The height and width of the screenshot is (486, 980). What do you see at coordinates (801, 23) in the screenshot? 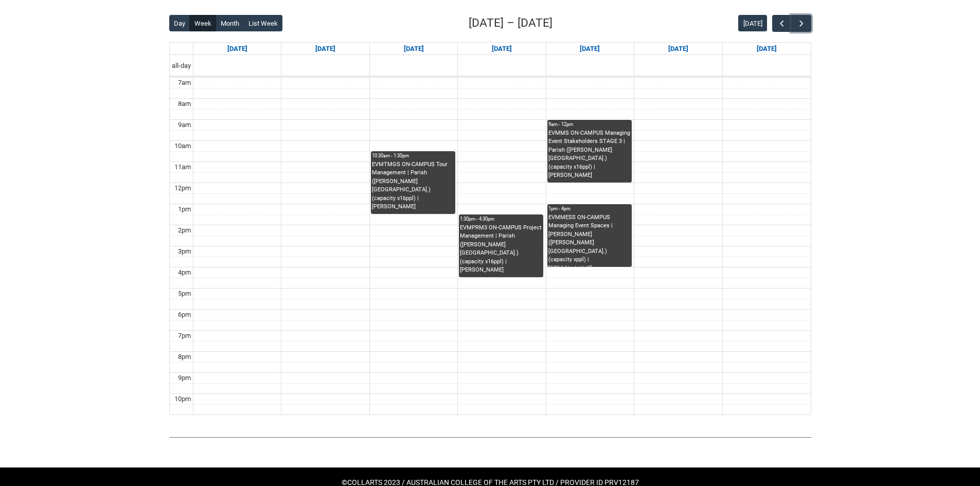
I see `button: Next Week` at bounding box center [801, 23].